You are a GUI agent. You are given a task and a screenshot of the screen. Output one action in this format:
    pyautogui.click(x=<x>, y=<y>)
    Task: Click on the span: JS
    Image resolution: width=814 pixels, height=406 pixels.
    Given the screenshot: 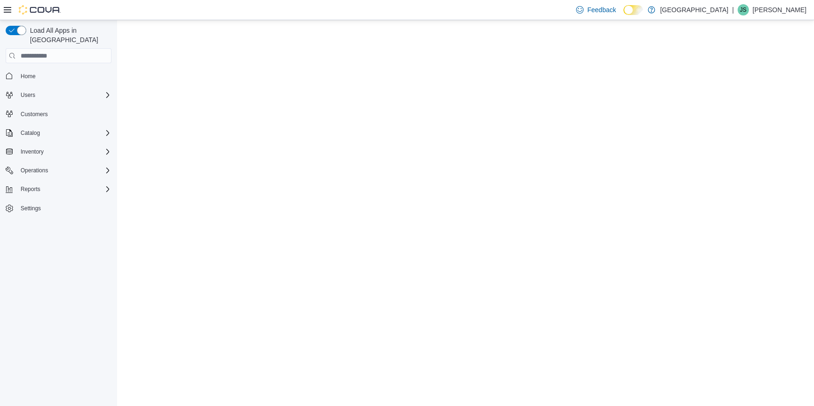 What is the action you would take?
    pyautogui.click(x=744, y=10)
    